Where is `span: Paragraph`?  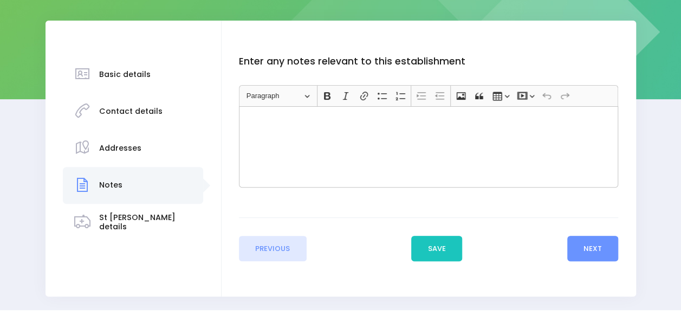 span: Paragraph is located at coordinates (275, 96).